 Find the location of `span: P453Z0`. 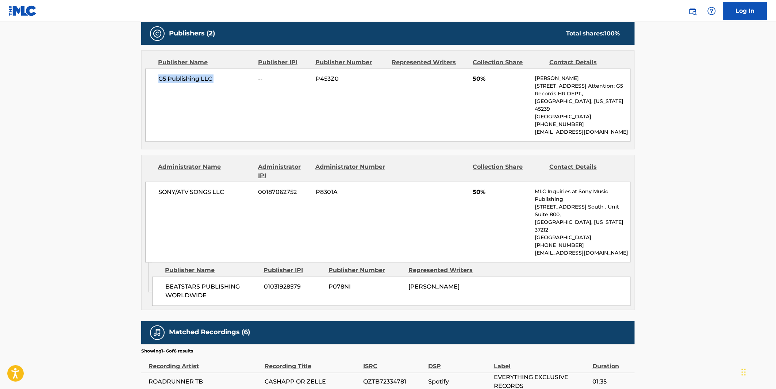

span: P453Z0 is located at coordinates (351, 79).